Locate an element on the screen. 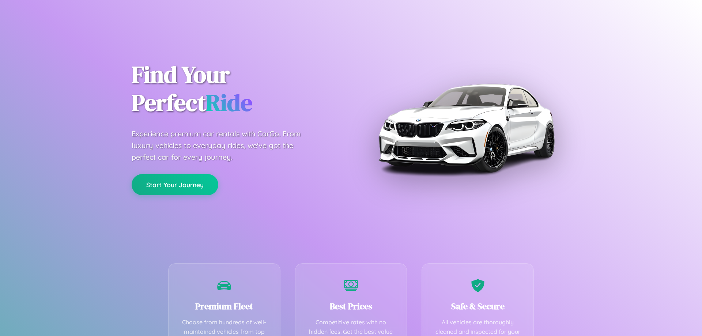 Image resolution: width=702 pixels, height=336 pixels. h3: Best Prices is located at coordinates (351, 306).